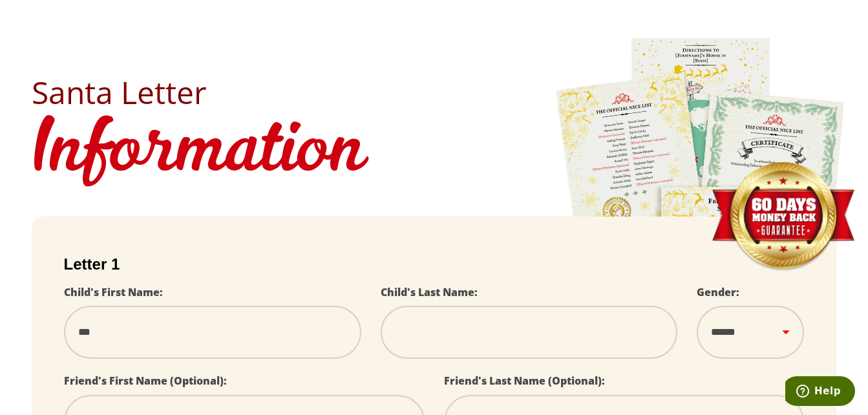 This screenshot has height=415, width=868. I want to click on label: Friend's Last Name (Optional):, so click(524, 381).